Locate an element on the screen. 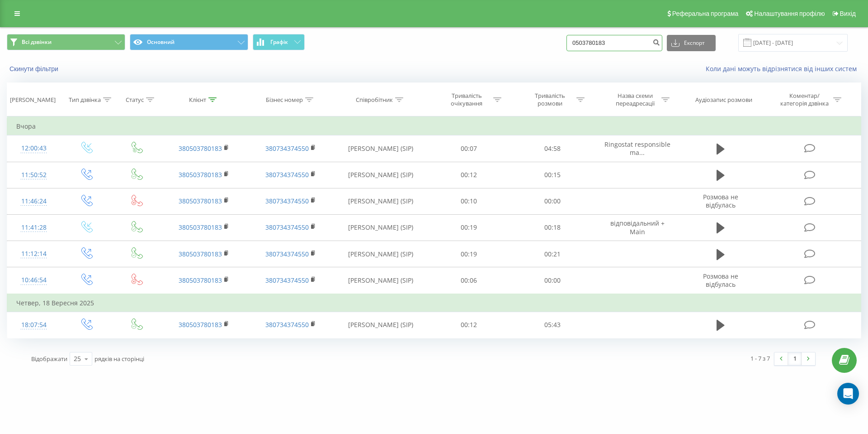 This screenshot has height=434, width=868. span: Відображати is located at coordinates (49, 359).